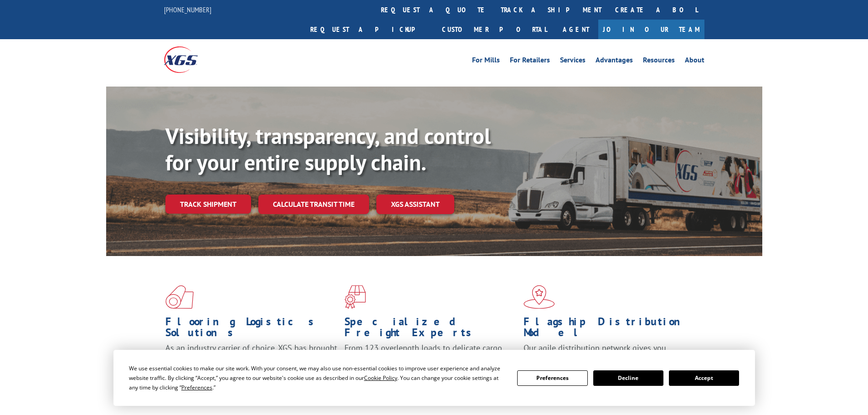 This screenshot has height=415, width=868. Describe the element at coordinates (252, 329) in the screenshot. I see `h1: Flooring Logistics Solutions` at that location.